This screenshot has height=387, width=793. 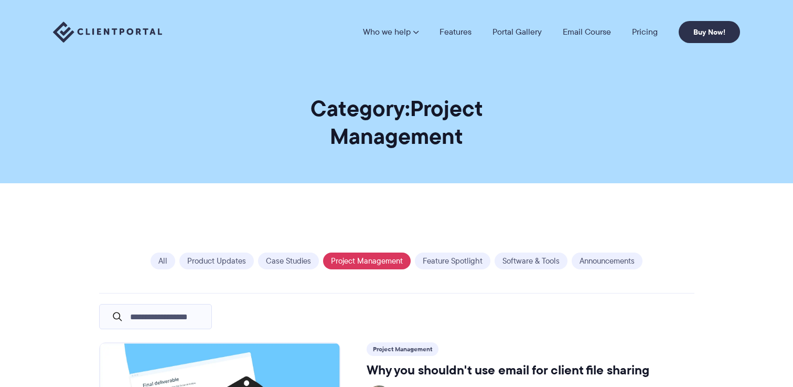 What do you see at coordinates (645, 32) in the screenshot?
I see `a: Pricing` at bounding box center [645, 32].